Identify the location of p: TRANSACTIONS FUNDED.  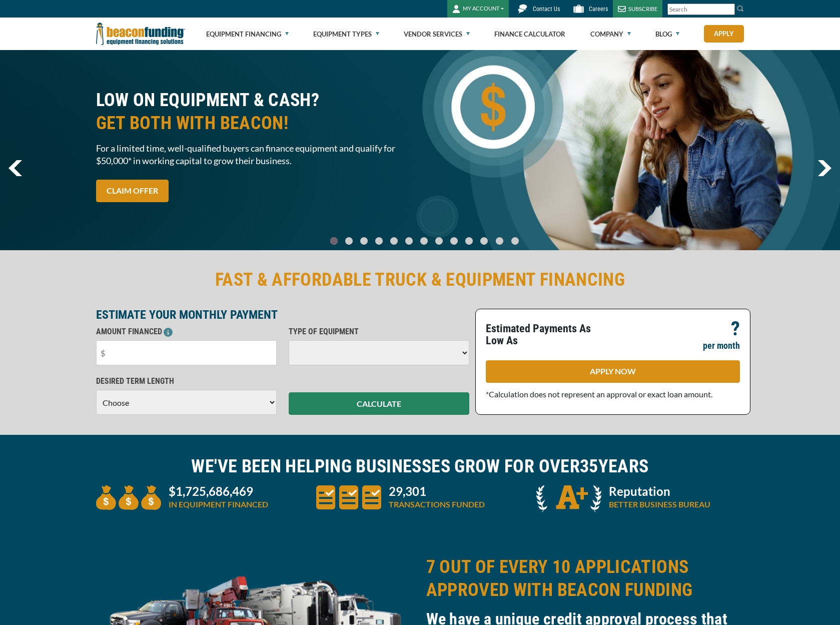
(437, 504).